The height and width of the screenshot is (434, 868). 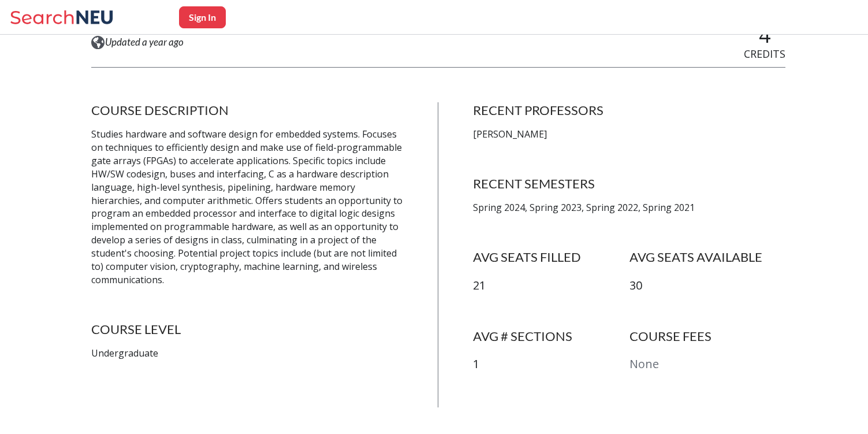 I want to click on p: Spring 2024, Spring 2023, Spring 2022, Spring 2021, so click(x=629, y=208).